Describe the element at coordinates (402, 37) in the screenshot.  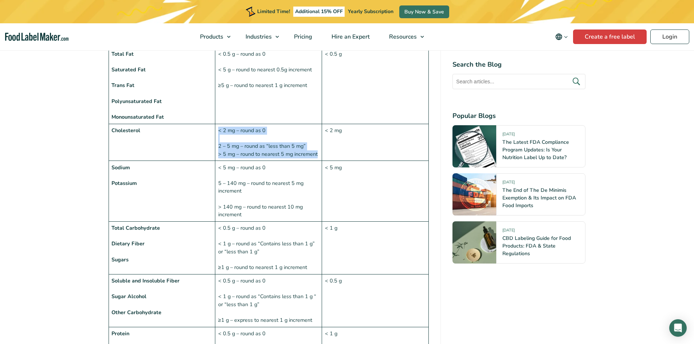
I see `span: Resources` at that location.